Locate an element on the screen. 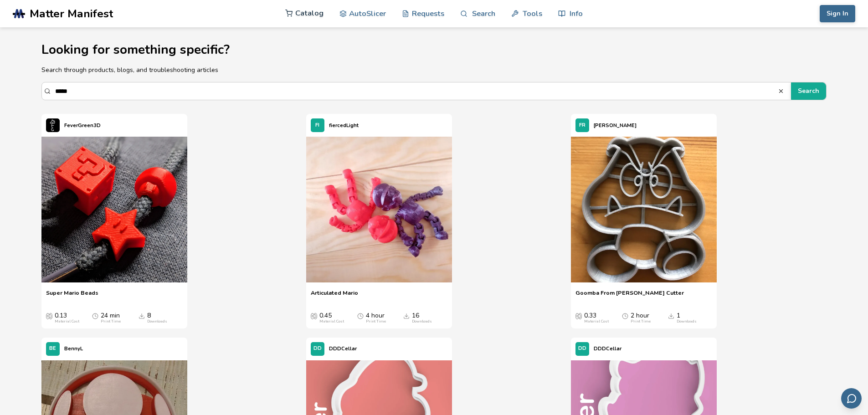 The width and height of the screenshot is (868, 415). p: BennyL is located at coordinates (73, 348).